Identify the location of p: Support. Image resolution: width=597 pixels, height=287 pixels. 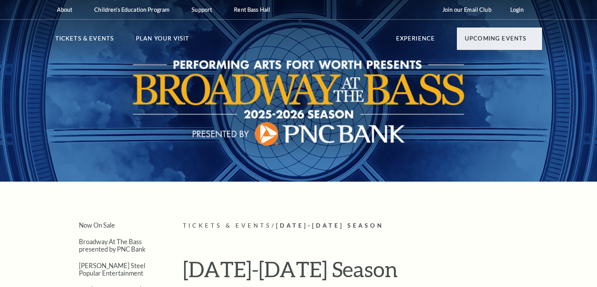
(202, 9).